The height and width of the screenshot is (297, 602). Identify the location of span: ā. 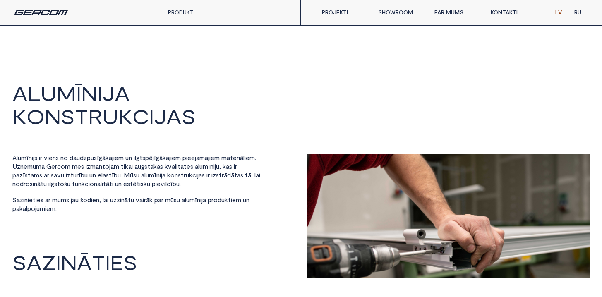
(161, 158).